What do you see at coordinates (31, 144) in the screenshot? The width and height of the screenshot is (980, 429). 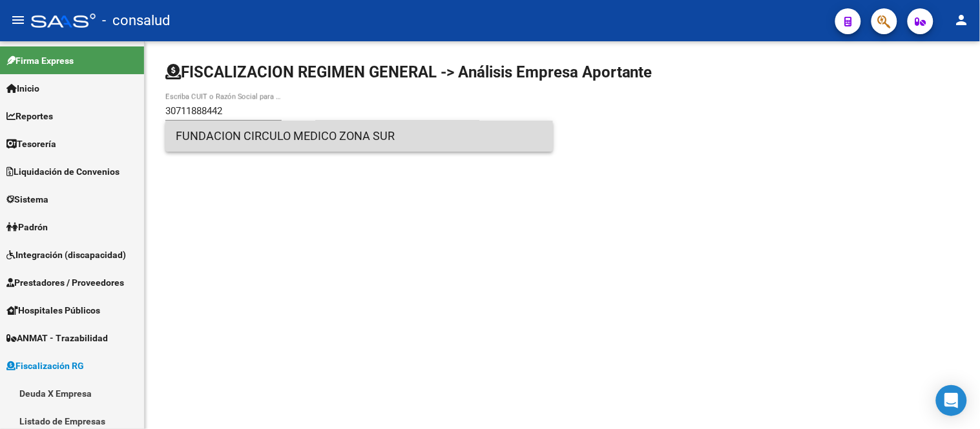 I see `span: Tesorería` at bounding box center [31, 144].